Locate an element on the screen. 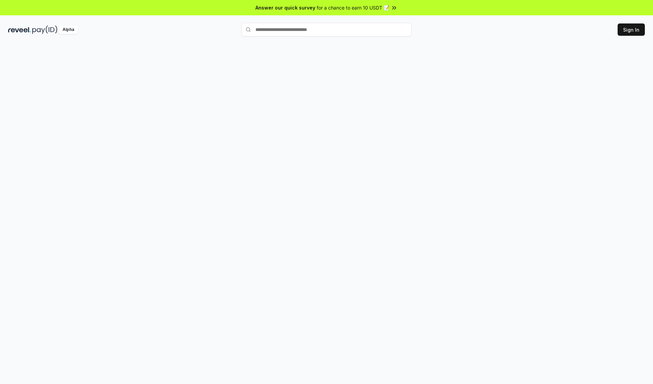 Image resolution: width=653 pixels, height=384 pixels. div: Alpha is located at coordinates (68, 30).